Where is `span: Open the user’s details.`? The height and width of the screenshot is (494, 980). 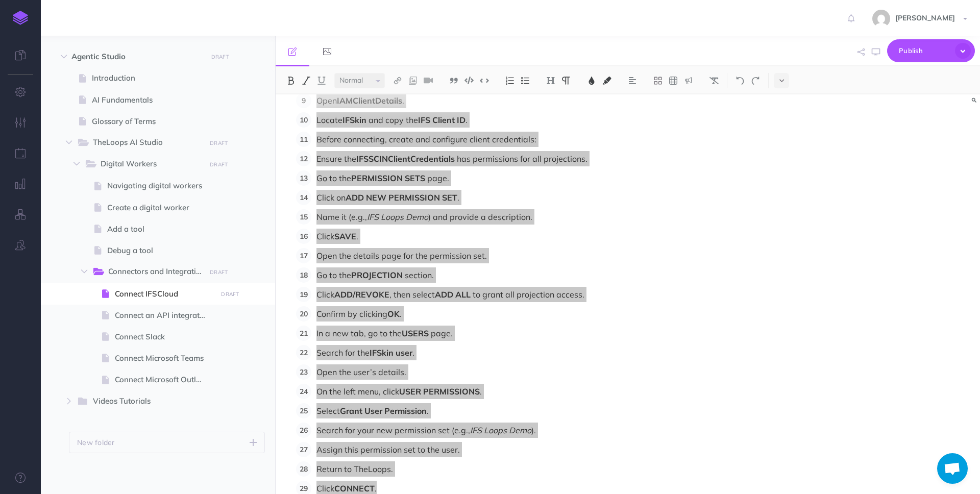 span: Open the user’s details. is located at coordinates (361, 372).